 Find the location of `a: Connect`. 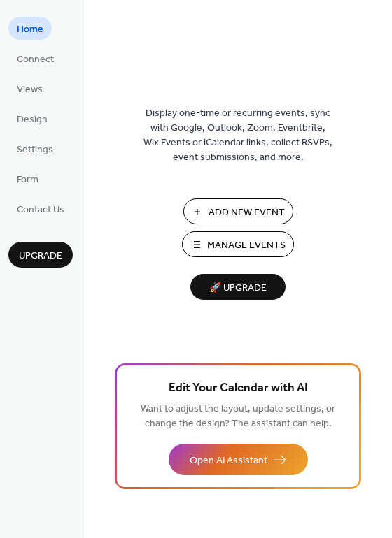

a: Connect is located at coordinates (35, 58).